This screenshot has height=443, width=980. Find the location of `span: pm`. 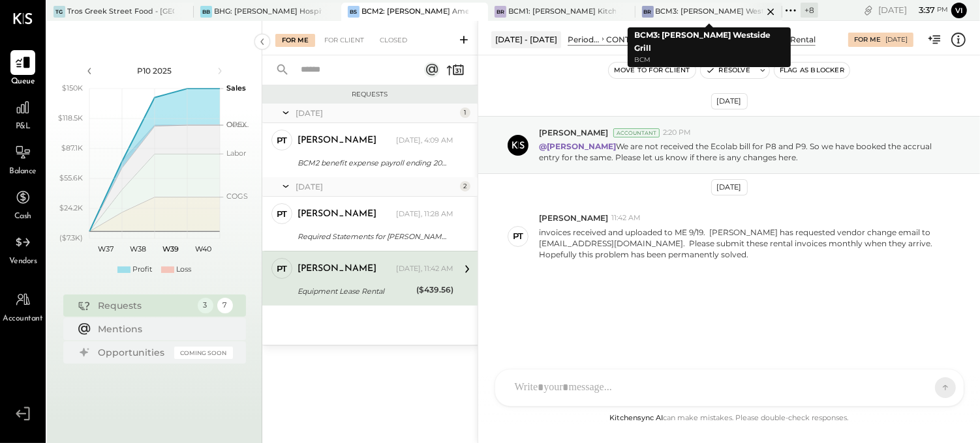

span: pm is located at coordinates (942, 10).